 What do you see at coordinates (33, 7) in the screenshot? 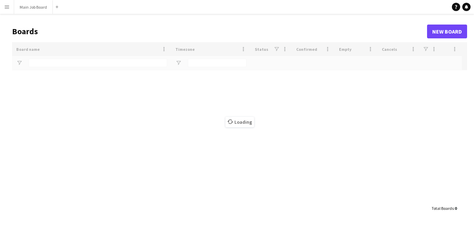
I see `button: Main Job Board` at bounding box center [33, 7].